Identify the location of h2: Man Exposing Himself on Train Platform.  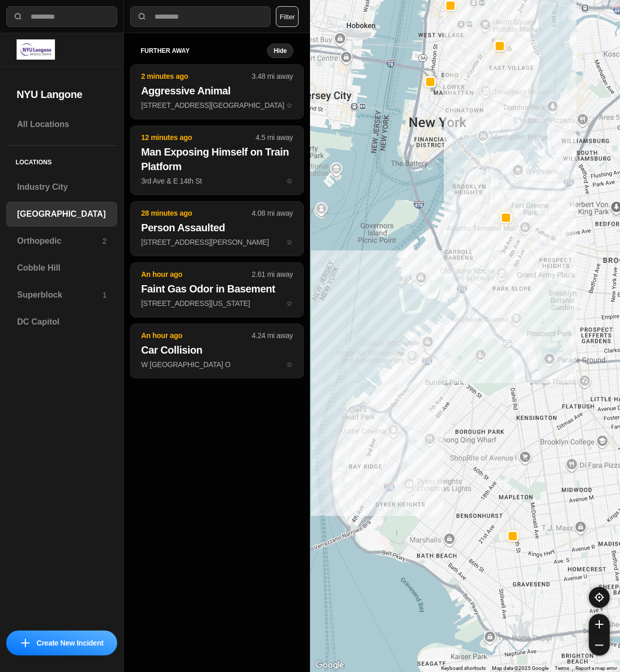
(217, 159).